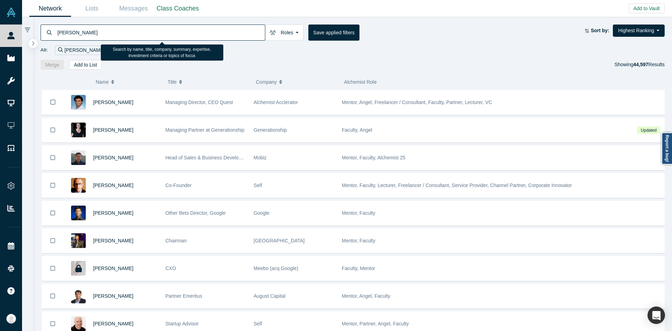 The height and width of the screenshot is (331, 672). Describe the element at coordinates (260, 157) in the screenshot. I see `span: Mobiz` at that location.